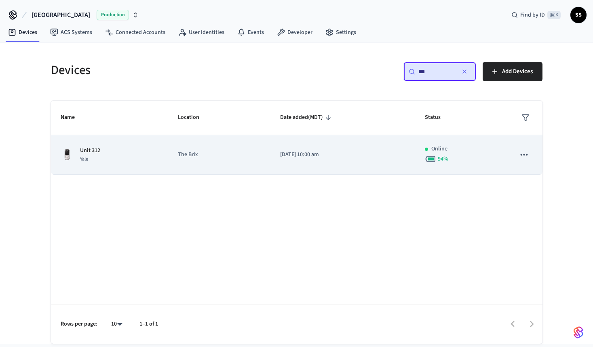 The height and width of the screenshot is (347, 593). Describe the element at coordinates (67, 155) in the screenshot. I see `img: Yale Assure Touchscreen Wifi Smart Lock, Satin Nickel, Front` at that location.